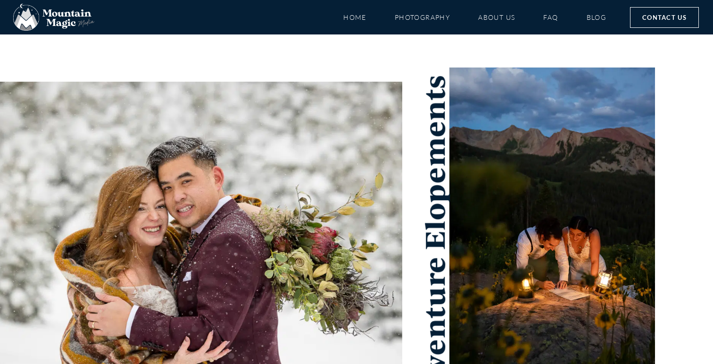  I want to click on img: Mountain Magic Media photography logo Crested Butte Photographer, so click(54, 17).